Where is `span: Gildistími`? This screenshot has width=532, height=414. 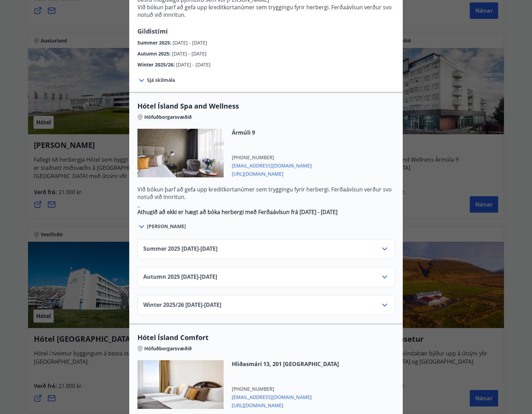
span: Gildistími is located at coordinates (153, 31).